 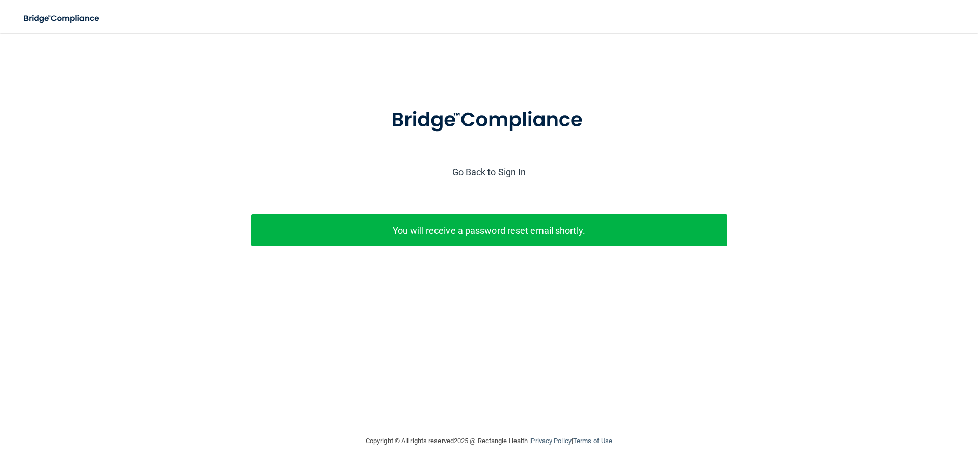 I want to click on a: Go Back to Sign In, so click(x=489, y=172).